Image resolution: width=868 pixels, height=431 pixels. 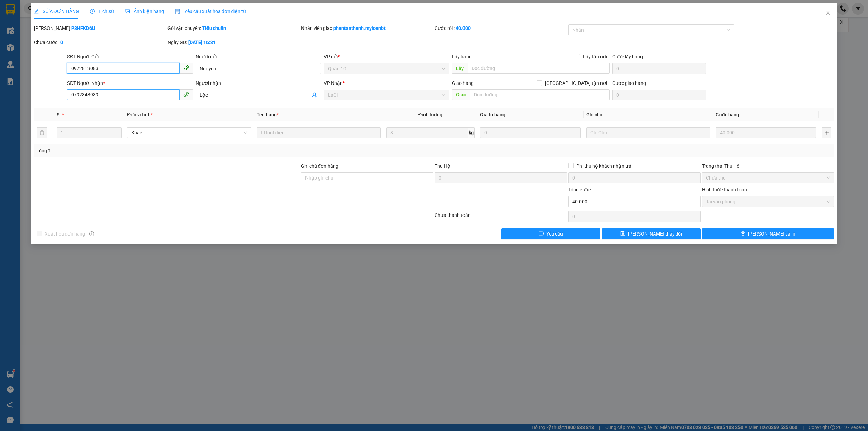 I want to click on span: Thu Hộ, so click(x=442, y=166).